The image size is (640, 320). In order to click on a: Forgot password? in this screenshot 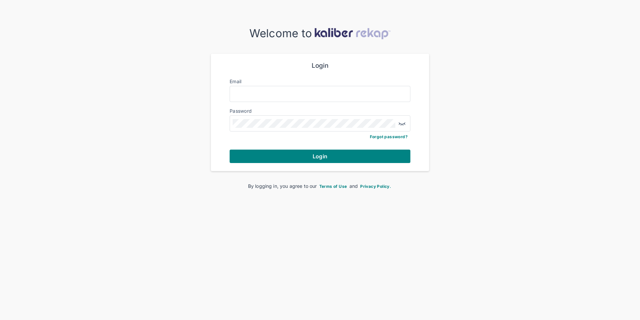, I will do `click(389, 136)`.